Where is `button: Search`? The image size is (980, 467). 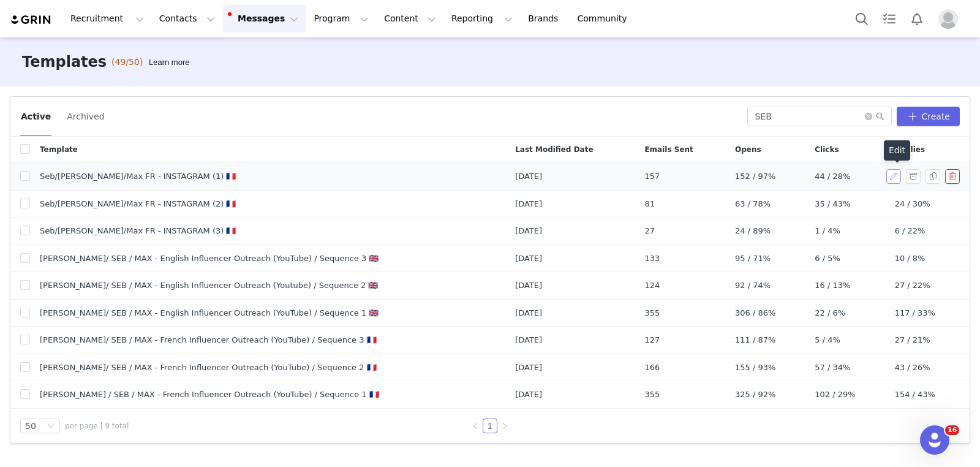 button: Search is located at coordinates (862, 18).